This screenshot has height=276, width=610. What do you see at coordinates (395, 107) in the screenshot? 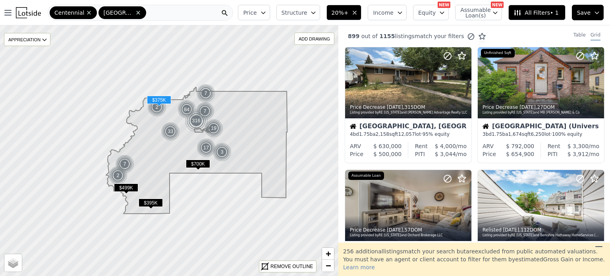
I see `time: 2025-09-17 14:39` at bounding box center [395, 107].